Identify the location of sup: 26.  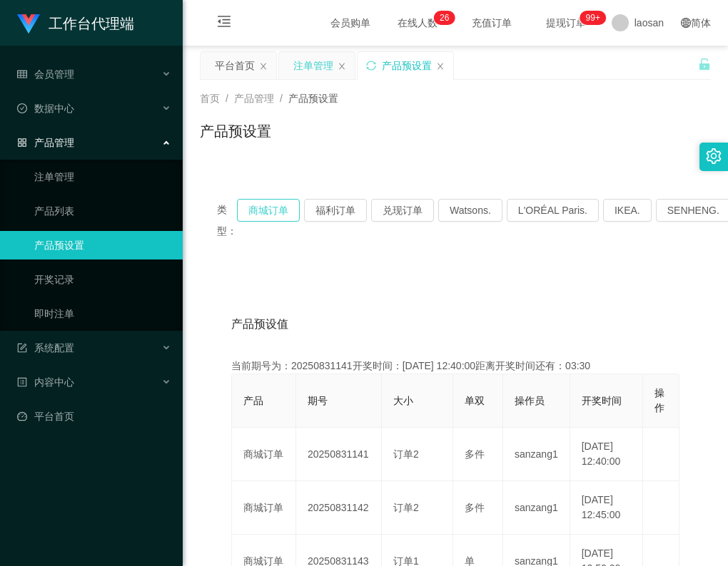
(444, 18).